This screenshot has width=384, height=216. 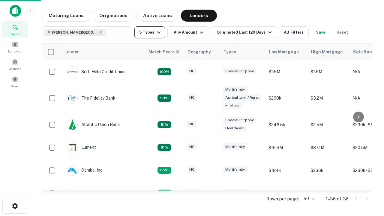 What do you see at coordinates (72, 52) in the screenshot?
I see `div: Lender` at bounding box center [72, 52].